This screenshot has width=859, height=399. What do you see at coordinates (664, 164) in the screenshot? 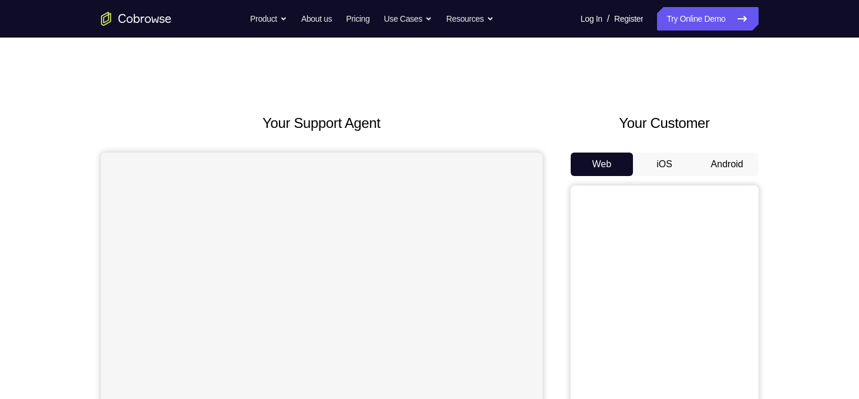
I see `button: iOS` at bounding box center [664, 164].